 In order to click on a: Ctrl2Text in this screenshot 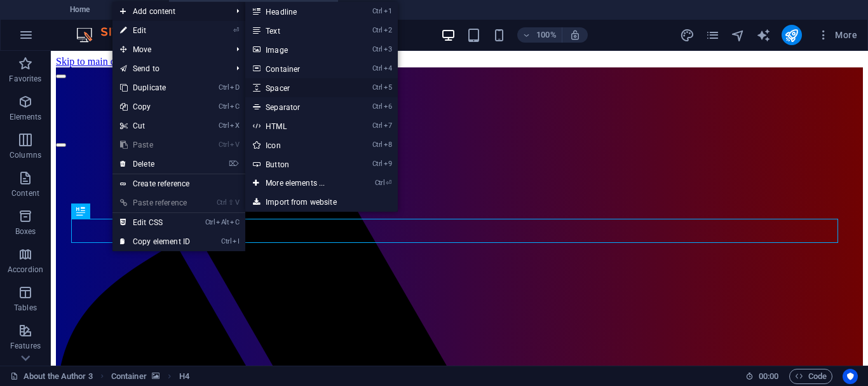, I will do `click(297, 31)`.